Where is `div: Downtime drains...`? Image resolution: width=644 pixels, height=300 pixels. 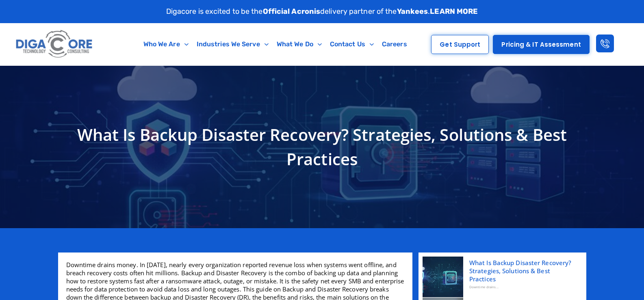
div: Downtime drains... is located at coordinates (522, 287).